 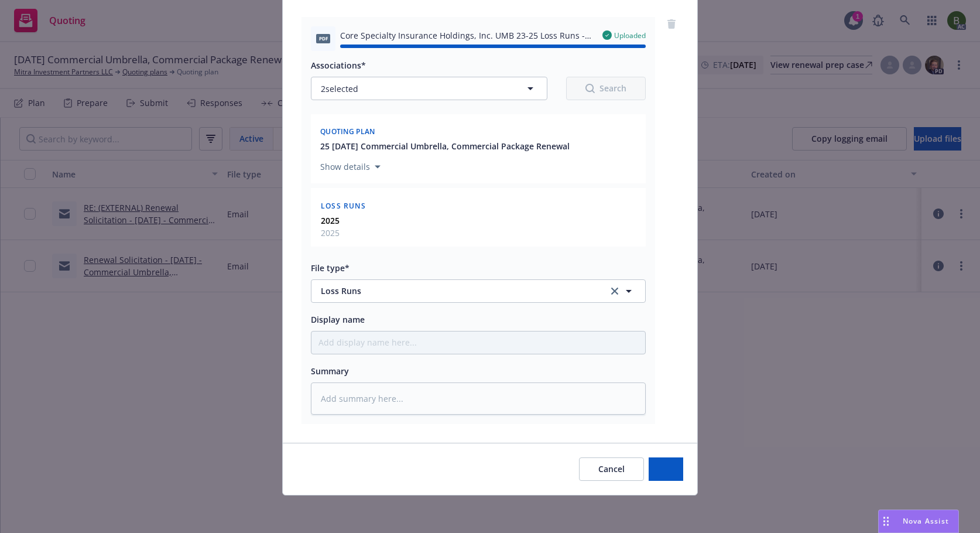 I want to click on span: Associations*, so click(x=339, y=65).